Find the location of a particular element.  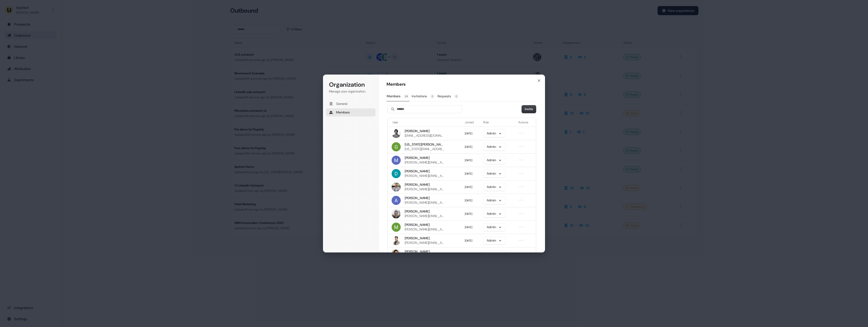

th: Actions is located at coordinates (526, 122).